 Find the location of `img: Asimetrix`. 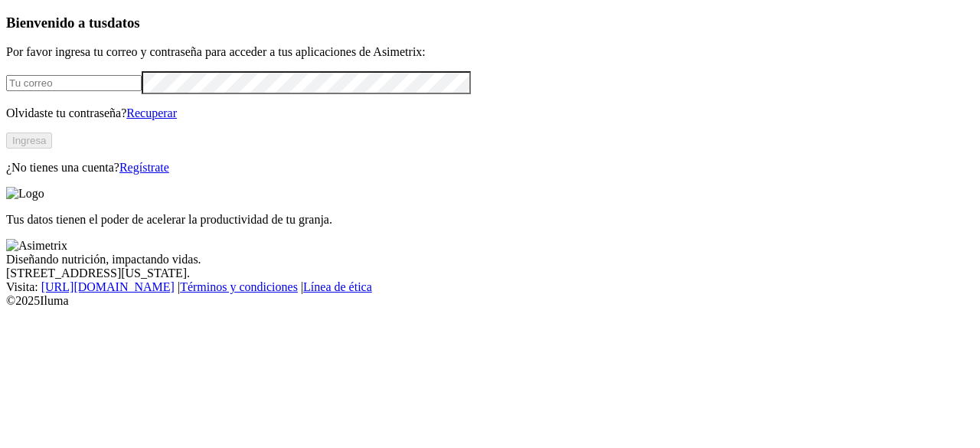

img: Asimetrix is located at coordinates (37, 246).